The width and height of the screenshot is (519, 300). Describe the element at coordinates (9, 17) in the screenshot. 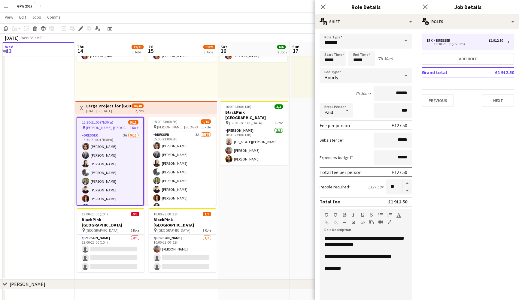

I see `a: View` at that location.